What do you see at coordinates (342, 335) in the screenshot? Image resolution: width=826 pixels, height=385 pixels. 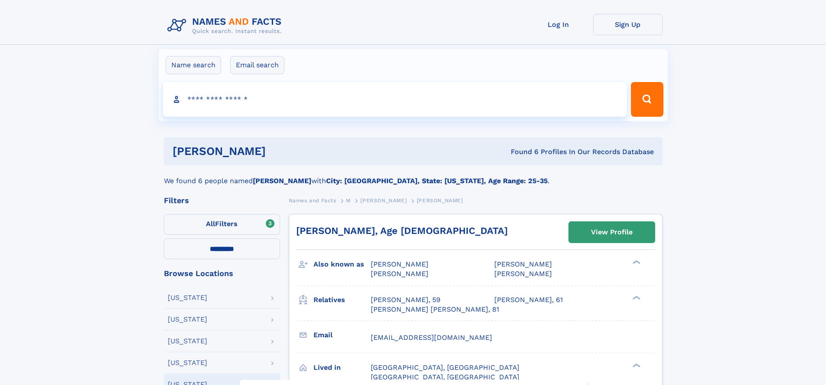 I see `h3: Email` at bounding box center [342, 335].